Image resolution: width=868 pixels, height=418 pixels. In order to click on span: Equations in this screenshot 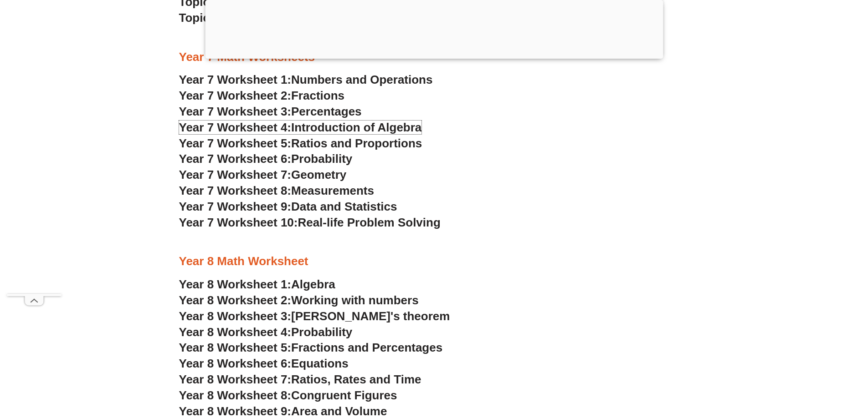, I will do `click(319, 364)`.